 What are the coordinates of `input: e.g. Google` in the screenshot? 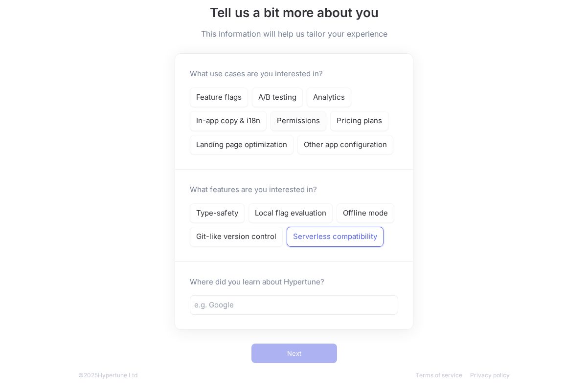 It's located at (294, 305).